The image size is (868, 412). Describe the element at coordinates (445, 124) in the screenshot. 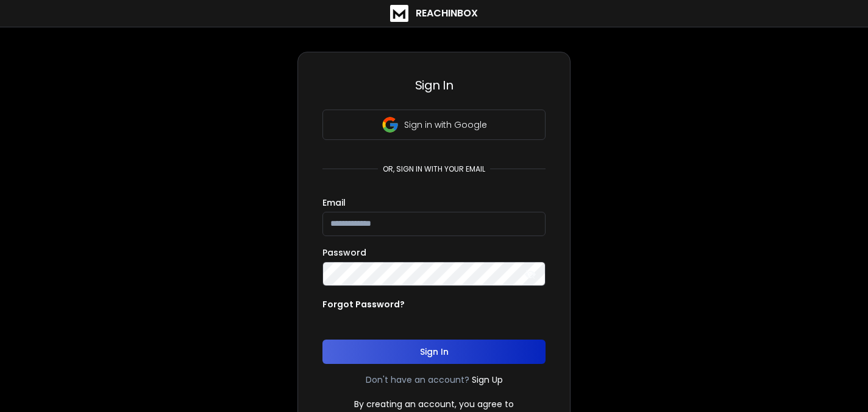

I see `p: Sign in with Google` at that location.